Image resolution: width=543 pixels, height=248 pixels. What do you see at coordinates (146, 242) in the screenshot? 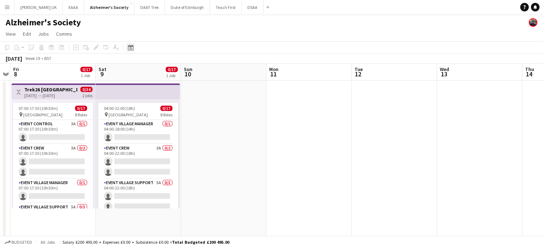
I see `div: Salary £200 495.00 + Expenses £0.00 + Subsistence £0.00 =` at bounding box center [146, 242].